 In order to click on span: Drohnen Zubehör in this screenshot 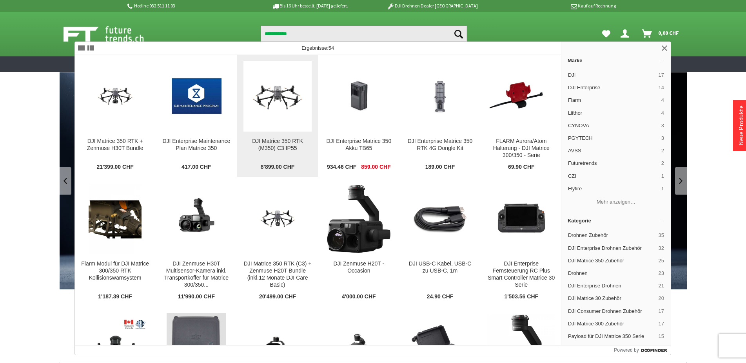, I will do `click(611, 236)`.